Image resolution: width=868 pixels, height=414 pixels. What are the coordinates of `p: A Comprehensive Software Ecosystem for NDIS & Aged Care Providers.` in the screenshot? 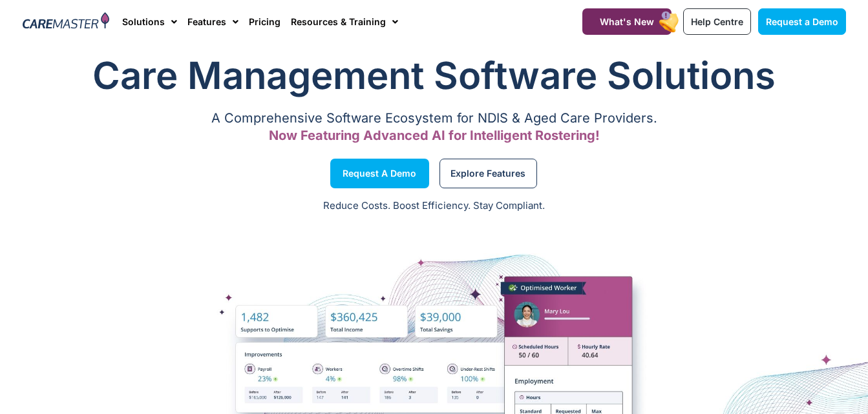 It's located at (434, 118).